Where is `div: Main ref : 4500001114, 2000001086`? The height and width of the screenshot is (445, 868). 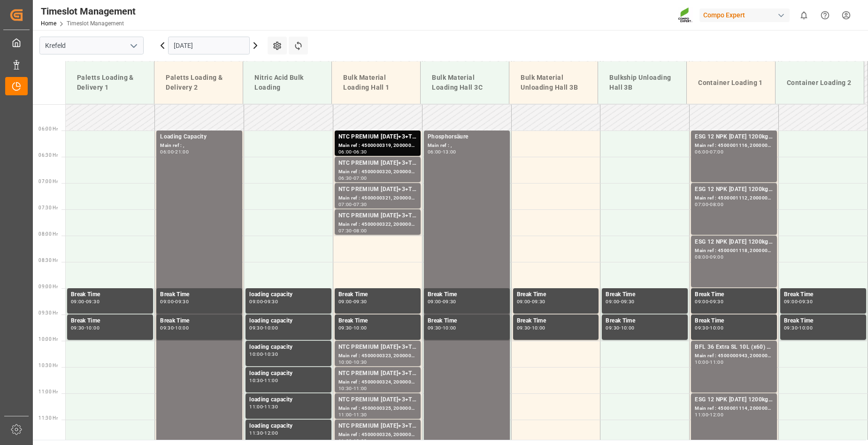
div: Main ref : 4500001114, 2000001086 is located at coordinates (733, 409).